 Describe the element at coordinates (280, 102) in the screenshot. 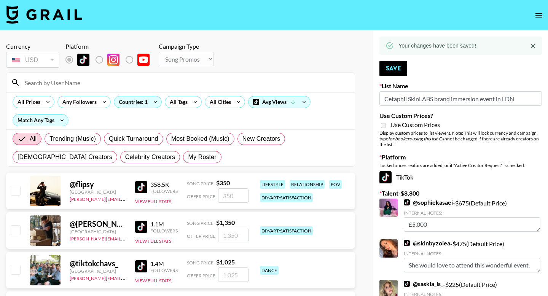

I see `div: Avg Views` at that location.